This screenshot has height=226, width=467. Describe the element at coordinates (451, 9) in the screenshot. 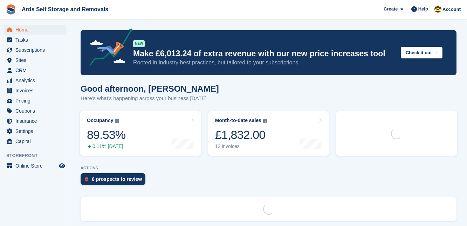

I see `span: Account` at that location.